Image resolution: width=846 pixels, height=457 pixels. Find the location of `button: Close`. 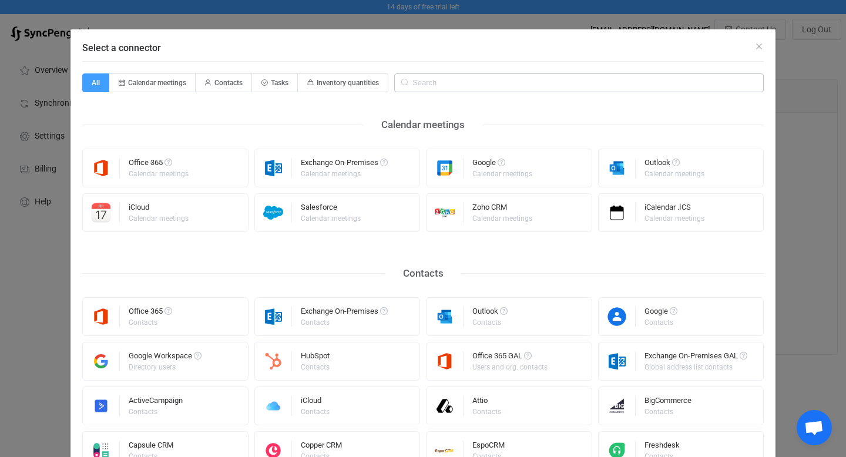

button: Close is located at coordinates (759, 46).